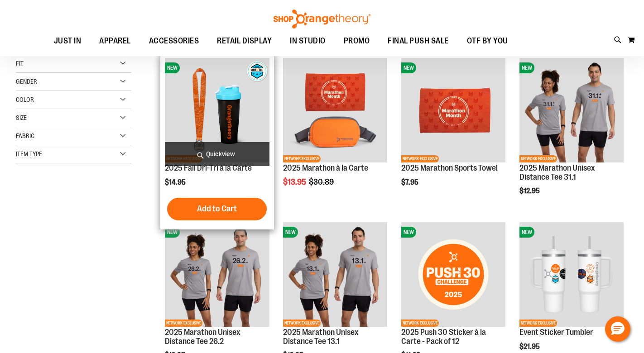 The height and width of the screenshot is (353, 644). What do you see at coordinates (453, 275) in the screenshot?
I see `img: 2025 Push 30 Sticker à la Carte - Pack of 12` at bounding box center [453, 275].